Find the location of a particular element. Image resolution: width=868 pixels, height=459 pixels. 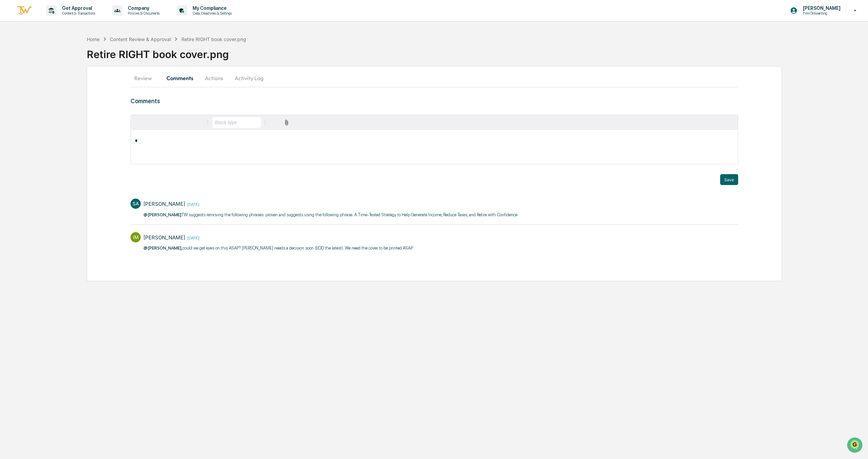

h3: Comments is located at coordinates (434, 101).